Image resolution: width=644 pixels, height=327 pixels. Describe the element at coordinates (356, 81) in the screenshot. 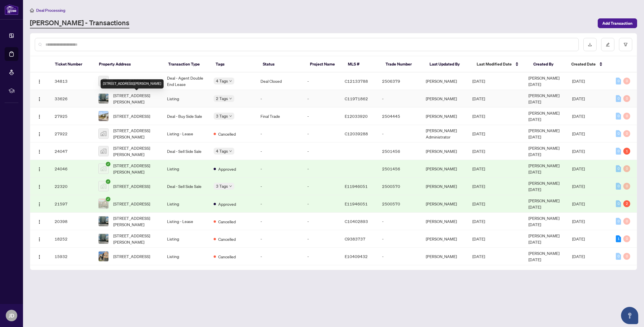

I see `span: C12133788` at that location.